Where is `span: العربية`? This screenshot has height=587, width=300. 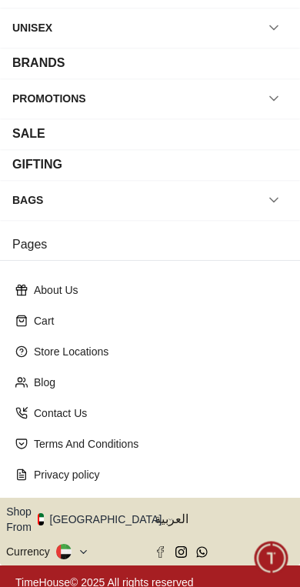 span: العربية is located at coordinates (224, 519).